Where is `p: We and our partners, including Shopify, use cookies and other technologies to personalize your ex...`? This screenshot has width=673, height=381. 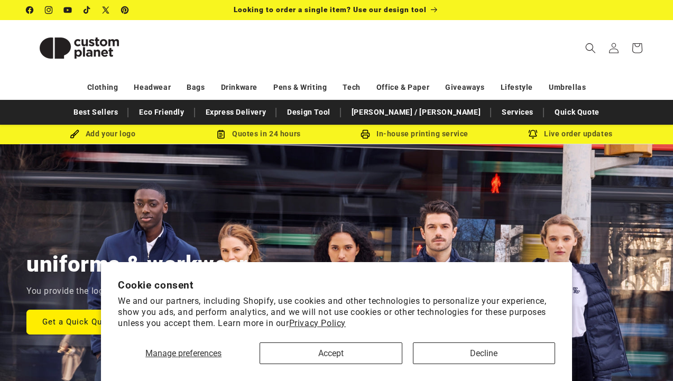 p: We and our partners, including Shopify, use cookies and other technologies to personalize your ex... is located at coordinates (336, 312).